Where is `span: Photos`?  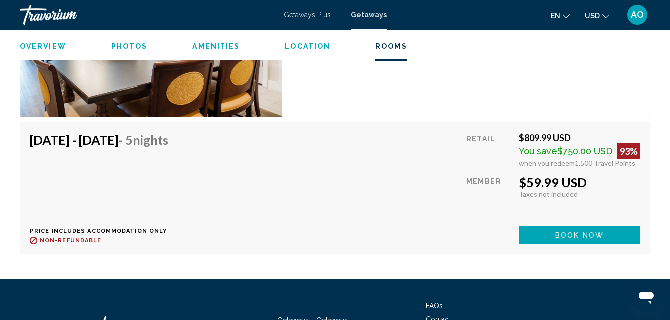 span: Photos is located at coordinates (129, 46).